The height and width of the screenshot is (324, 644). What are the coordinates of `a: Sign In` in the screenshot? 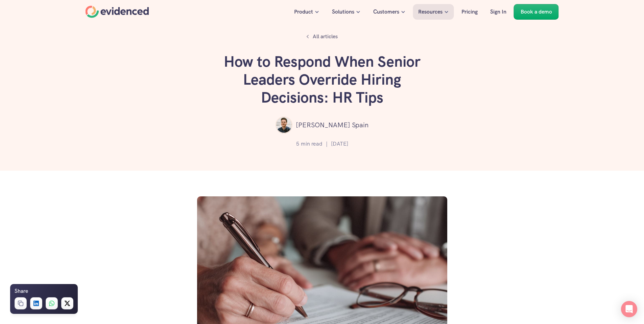 It's located at (498, 12).